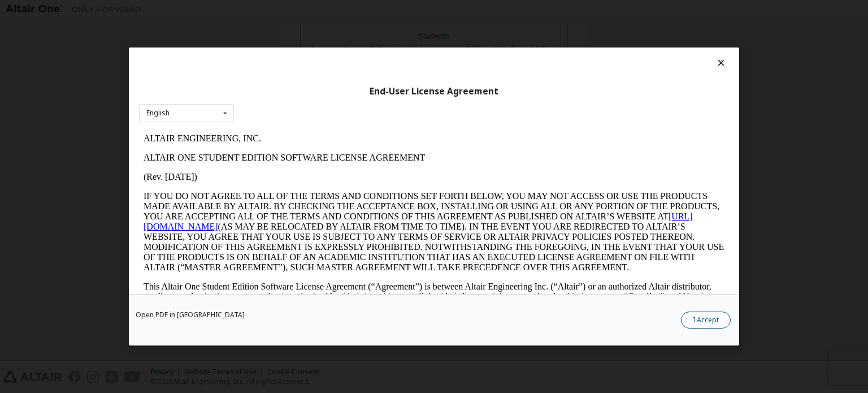 This screenshot has width=868, height=393. I want to click on p: IF YOU DO NOT AGREE TO ALL OF THE TERMS AND CONDITIONS SET FORTH BELOW, YOU MAY NOT ACCESS OR USE..., so click(295, 103).